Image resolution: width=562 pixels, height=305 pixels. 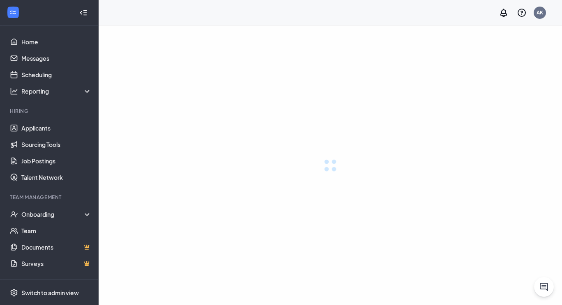 What do you see at coordinates (56, 177) in the screenshot?
I see `a: Talent Network` at bounding box center [56, 177].